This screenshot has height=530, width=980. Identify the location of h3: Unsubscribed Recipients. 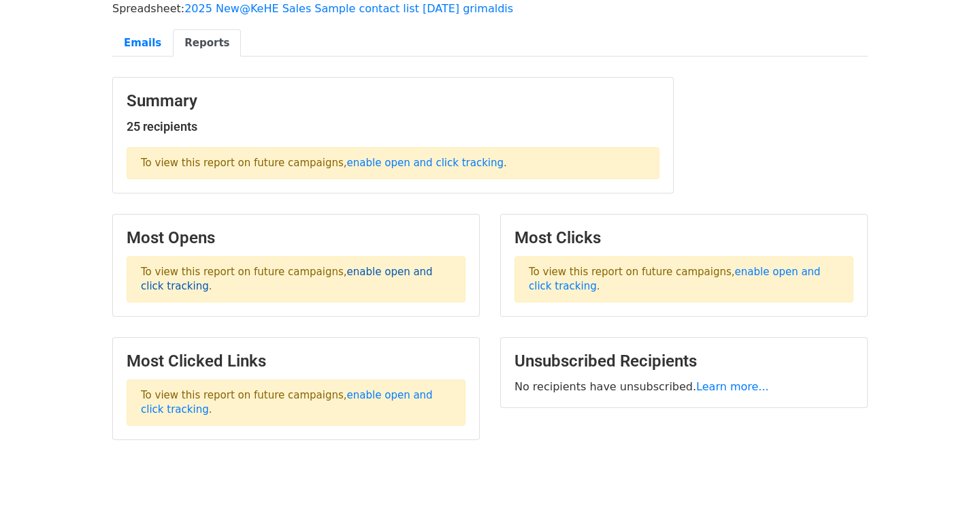
(684, 361).